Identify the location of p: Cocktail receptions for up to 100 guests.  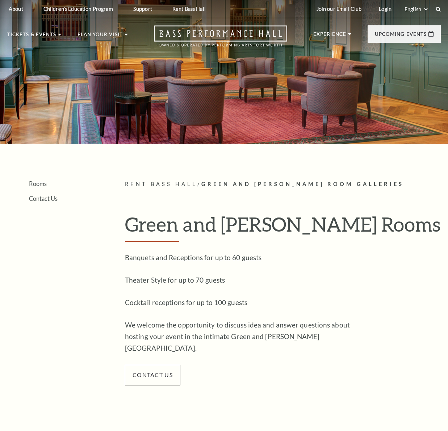
(243, 303).